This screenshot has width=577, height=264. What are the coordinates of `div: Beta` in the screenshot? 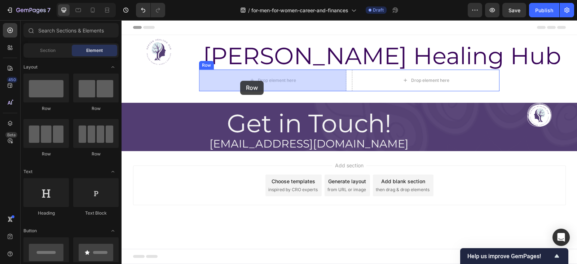 It's located at (11, 135).